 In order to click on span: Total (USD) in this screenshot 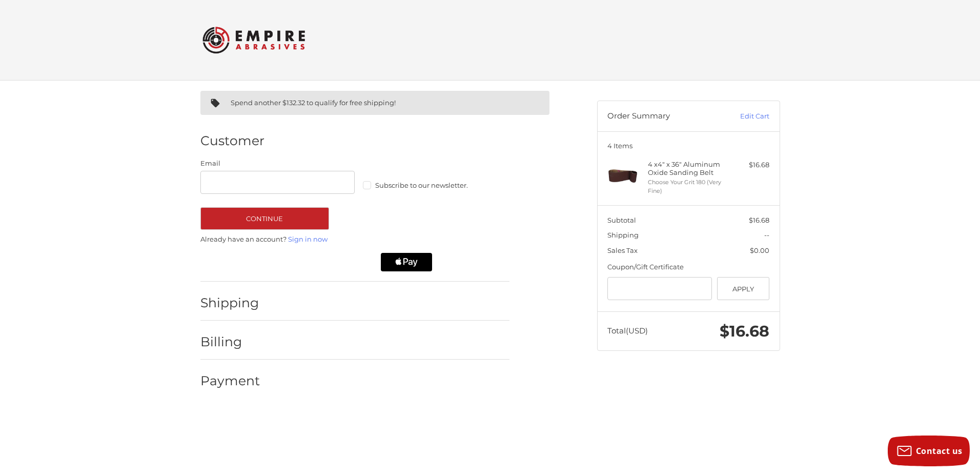, I will do `click(627, 330)`.